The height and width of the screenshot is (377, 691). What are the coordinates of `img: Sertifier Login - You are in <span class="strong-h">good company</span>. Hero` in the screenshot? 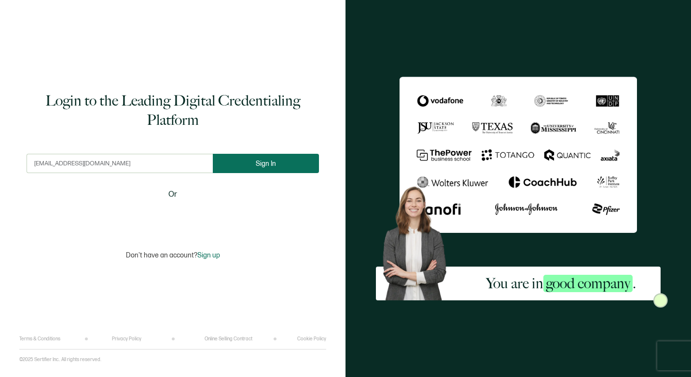 It's located at (418, 241).